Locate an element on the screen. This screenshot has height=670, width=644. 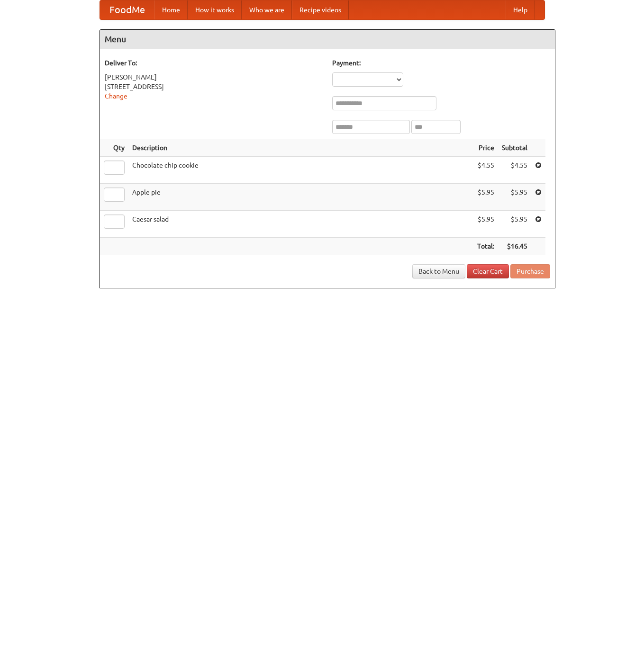
th: Description is located at coordinates (301, 148).